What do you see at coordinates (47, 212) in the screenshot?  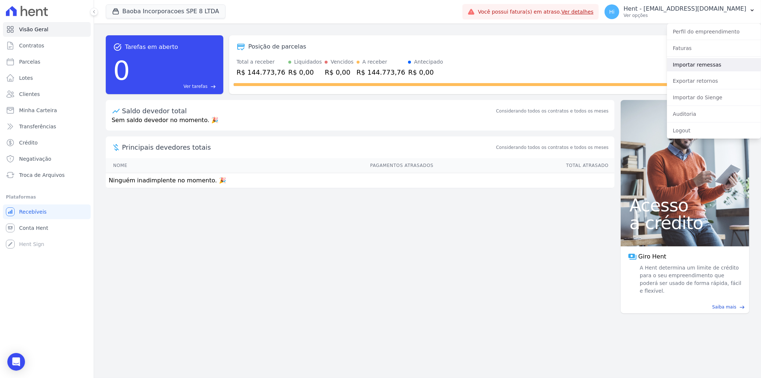 I see `a: Recebíveis` at bounding box center [47, 212].